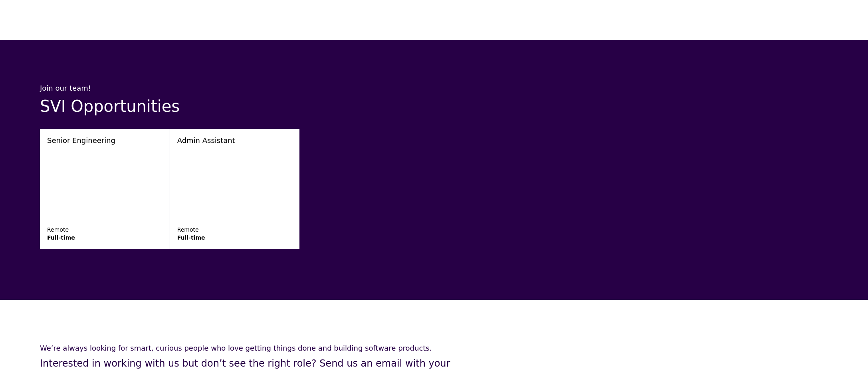  I want to click on h3: SVI Opportunities, so click(184, 106).